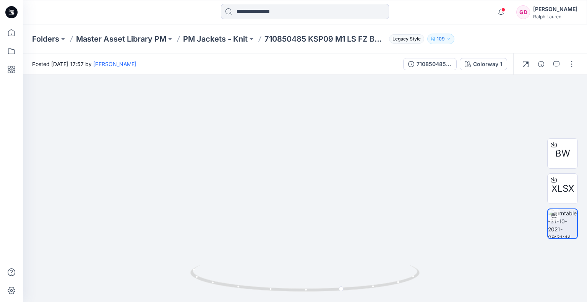  What do you see at coordinates (121, 39) in the screenshot?
I see `a: Master Asset Library PM` at bounding box center [121, 39].